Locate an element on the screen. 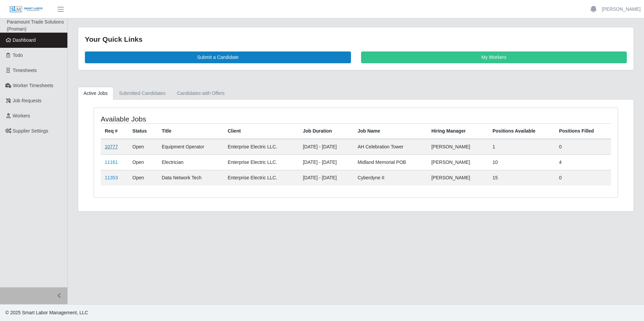  td: Data Network Tech is located at coordinates (191, 178).